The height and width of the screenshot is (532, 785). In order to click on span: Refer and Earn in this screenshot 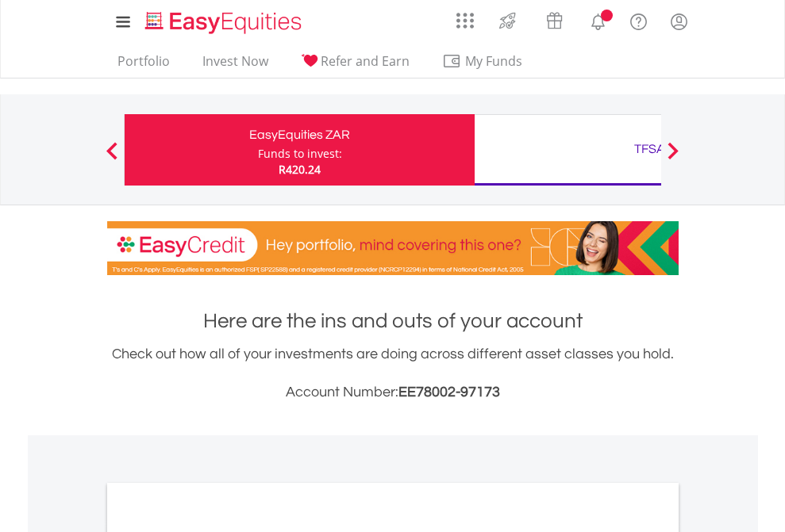, I will do `click(365, 61)`.